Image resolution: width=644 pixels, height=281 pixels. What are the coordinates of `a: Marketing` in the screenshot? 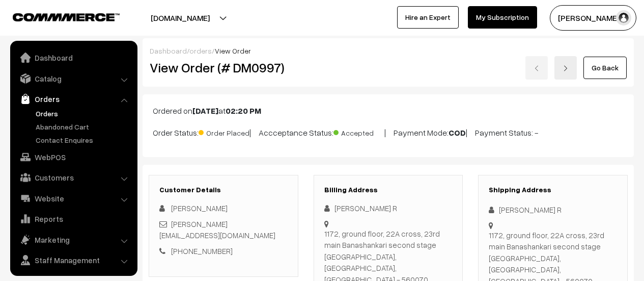 It's located at (73, 239).